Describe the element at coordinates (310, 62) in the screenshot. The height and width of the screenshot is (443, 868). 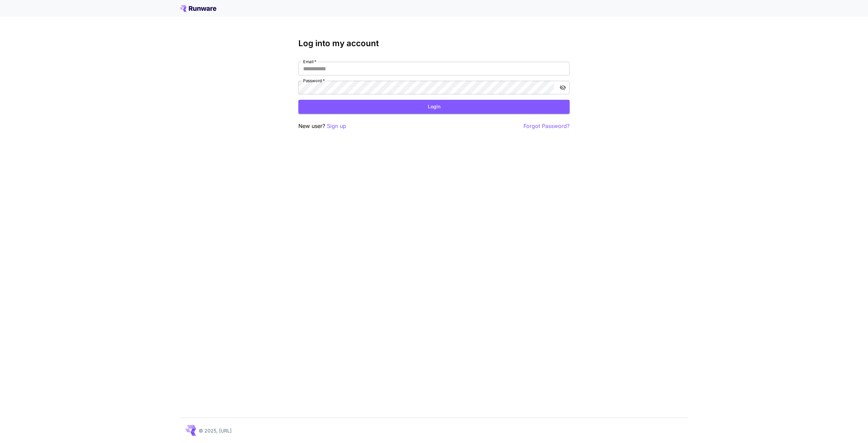
I see `label: Email` at that location.